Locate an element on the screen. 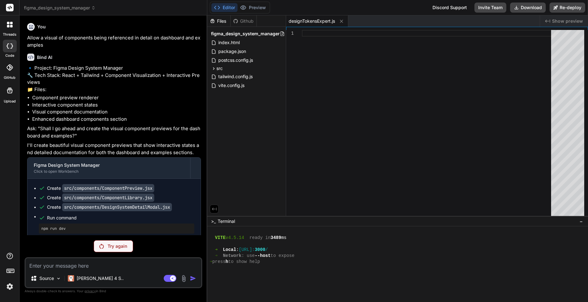  img: Claude 4 Sonnet is located at coordinates (71, 278).